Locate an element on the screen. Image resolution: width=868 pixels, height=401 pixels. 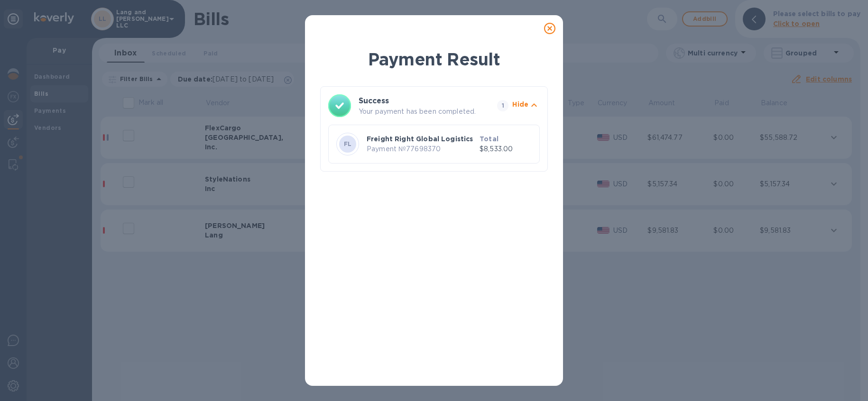
p: Payment № 77698370 is located at coordinates (421, 149).